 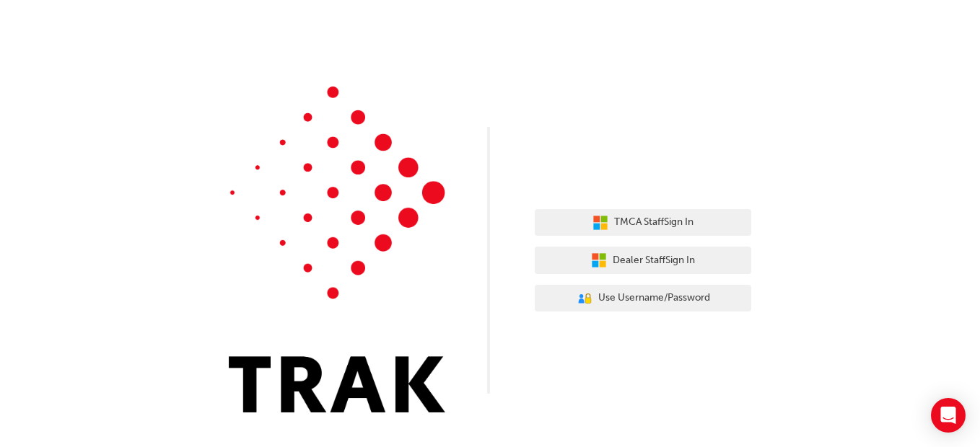 What do you see at coordinates (643, 223) in the screenshot?
I see `button: TMCA StaffSign In` at bounding box center [643, 223].